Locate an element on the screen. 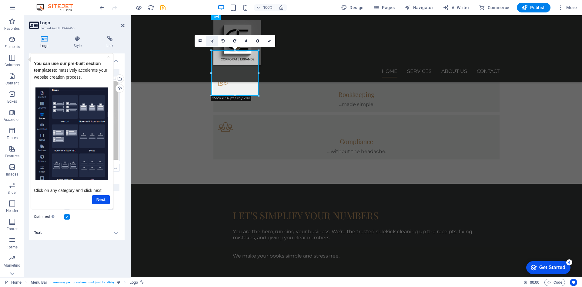 The image size is (582, 287). p: Click on any category and click next. is located at coordinates (46, 133).